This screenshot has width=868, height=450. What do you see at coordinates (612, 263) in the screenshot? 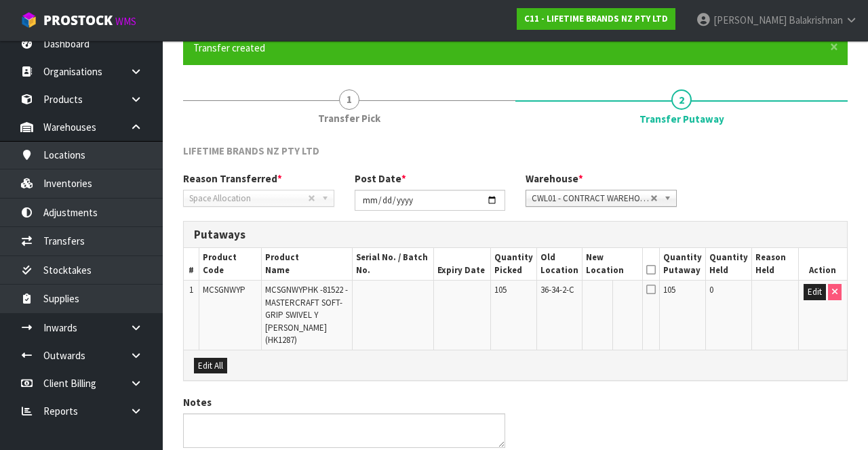
I see `th: New Location` at bounding box center [612, 263].